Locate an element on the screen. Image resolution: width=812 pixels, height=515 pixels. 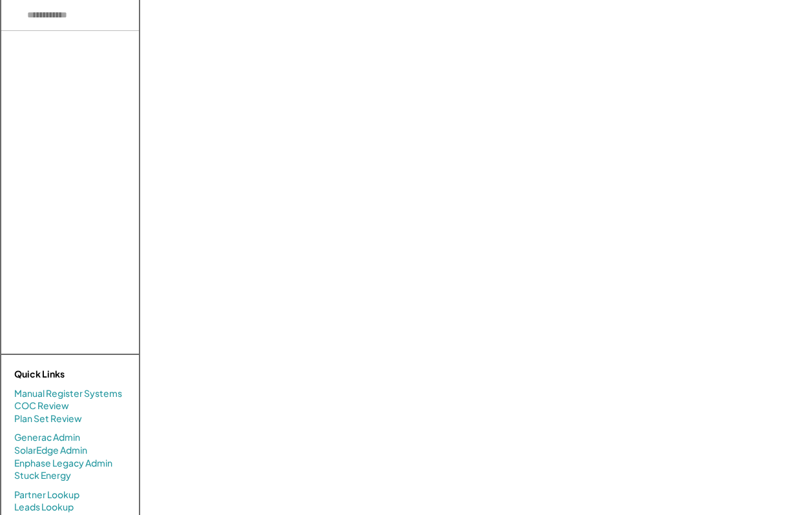
a: COC Review is located at coordinates (41, 406).